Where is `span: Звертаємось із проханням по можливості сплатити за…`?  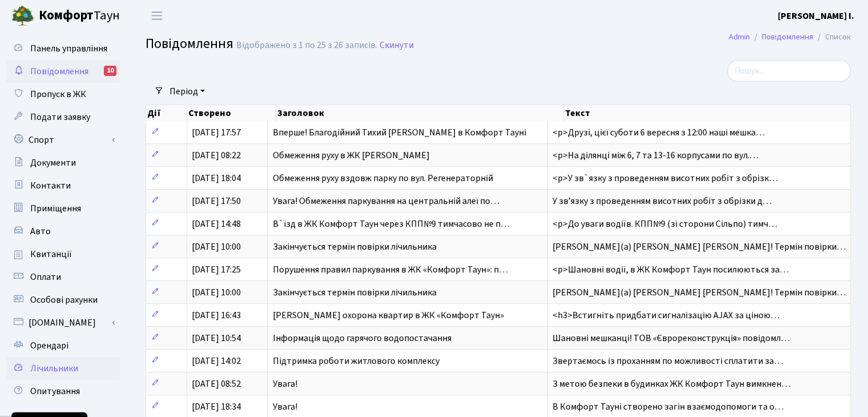
span: Звертаємось із проханням по можливості сплатити за… is located at coordinates (668, 361).